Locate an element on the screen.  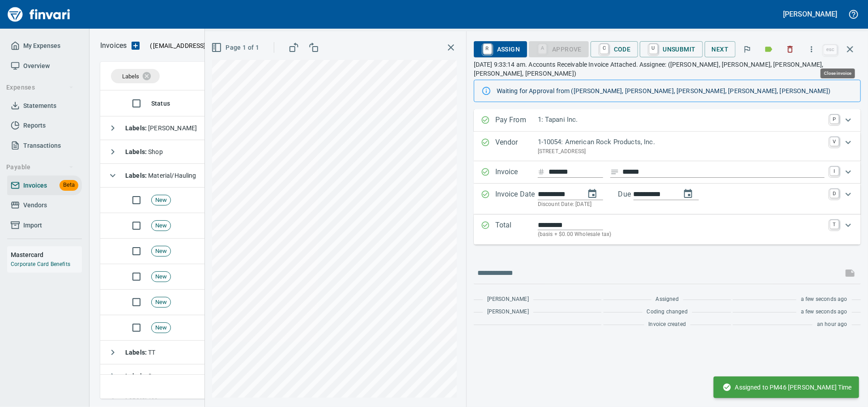
a: esc is located at coordinates (830, 50).